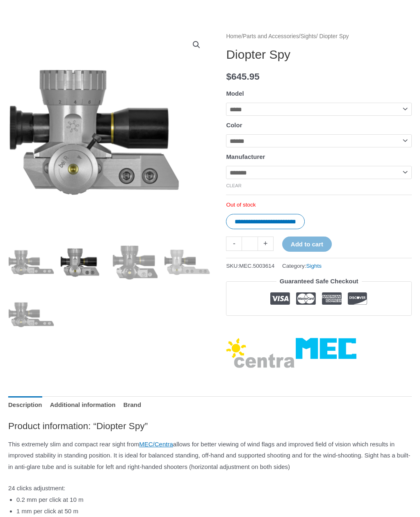  What do you see at coordinates (210, 489) in the screenshot?
I see `div: 24 clicks adjustment:` at bounding box center [210, 489].